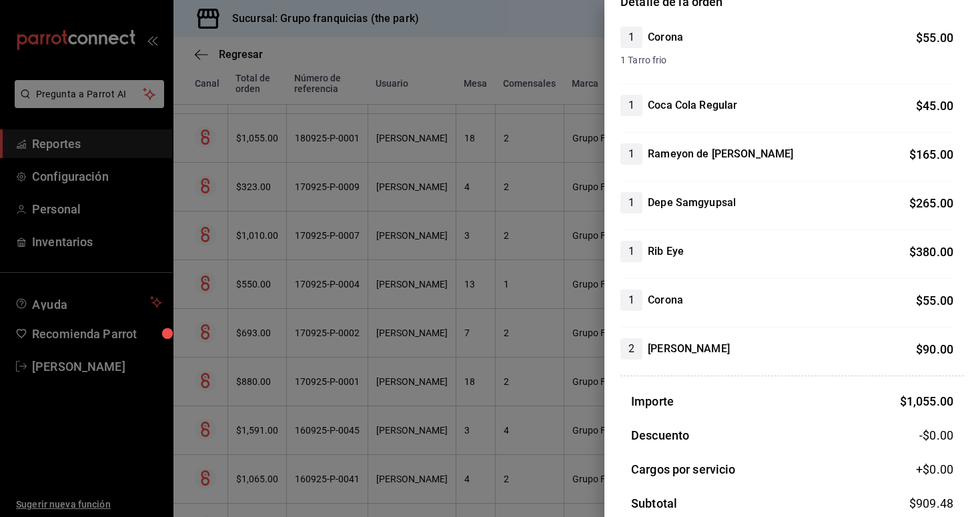 The height and width of the screenshot is (517, 980). What do you see at coordinates (935, 469) in the screenshot?
I see `span: +$ 0.00` at bounding box center [935, 469].